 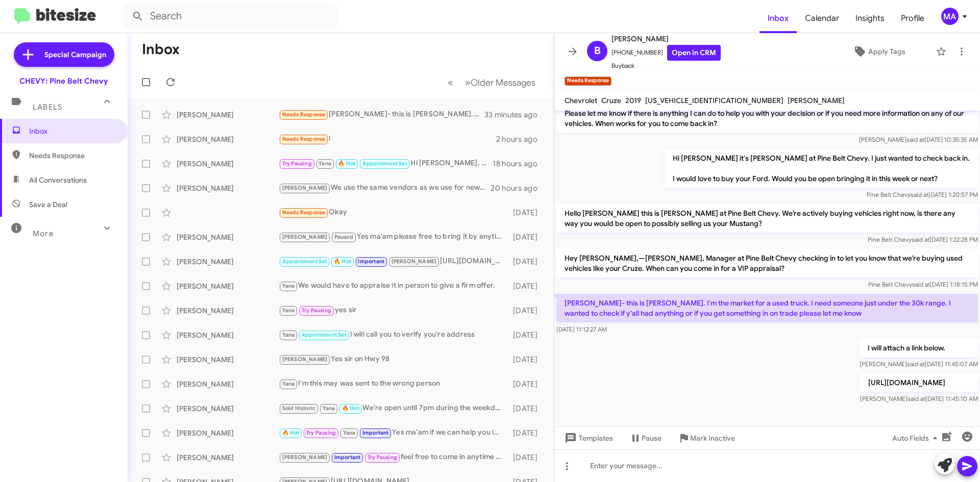 I want to click on span: Save a Deal, so click(x=48, y=204).